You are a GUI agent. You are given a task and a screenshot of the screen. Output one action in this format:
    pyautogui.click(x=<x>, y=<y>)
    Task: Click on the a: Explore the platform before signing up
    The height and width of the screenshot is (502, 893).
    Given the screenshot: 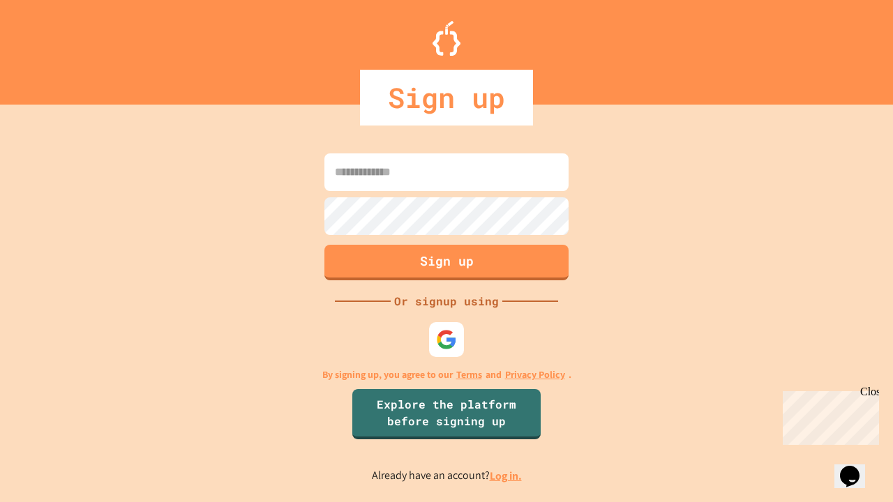 What is the action you would take?
    pyautogui.click(x=447, y=414)
    